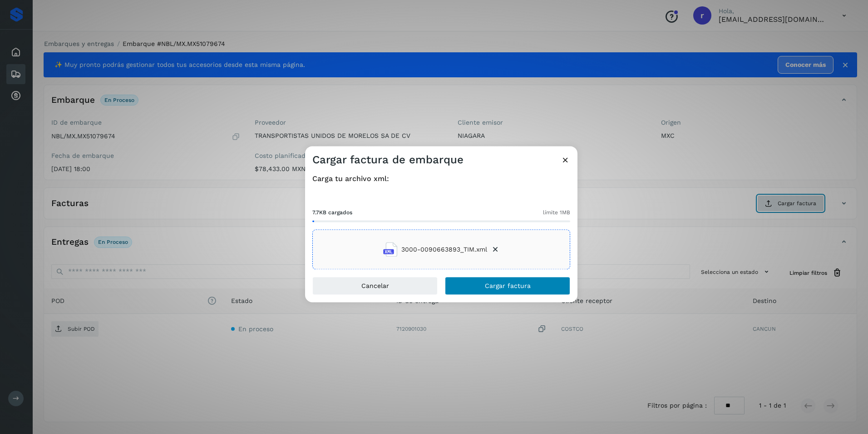 The image size is (868, 434). I want to click on button: Cancelar, so click(375, 286).